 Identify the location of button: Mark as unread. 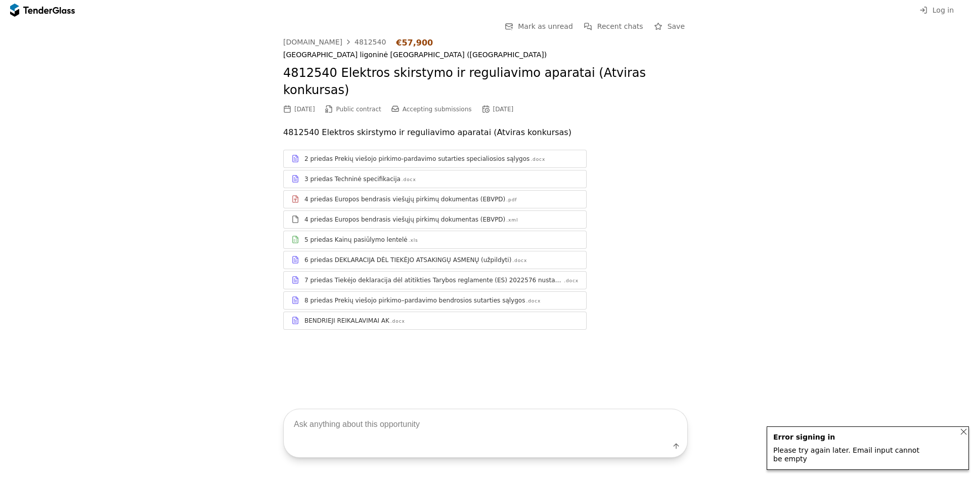
(539, 26).